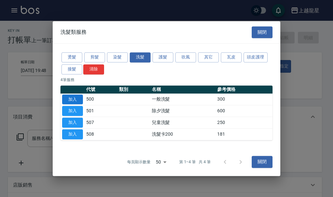 The width and height of the screenshot is (333, 197). Describe the element at coordinates (255, 57) in the screenshot. I see `button: 頭皮護理` at that location.